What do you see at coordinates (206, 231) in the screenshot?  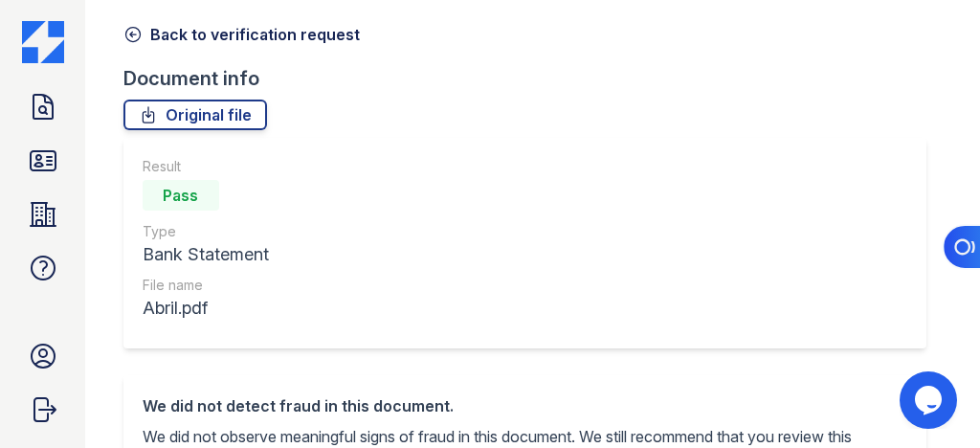 I see `div: Type` at bounding box center [206, 231].